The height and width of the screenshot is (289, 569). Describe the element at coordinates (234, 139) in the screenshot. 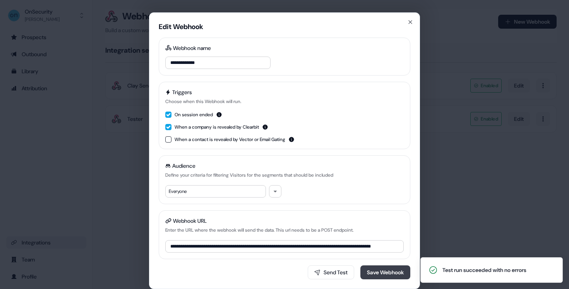

I see `div: When a contact is revealed by Vector or Email Gating` at that location.